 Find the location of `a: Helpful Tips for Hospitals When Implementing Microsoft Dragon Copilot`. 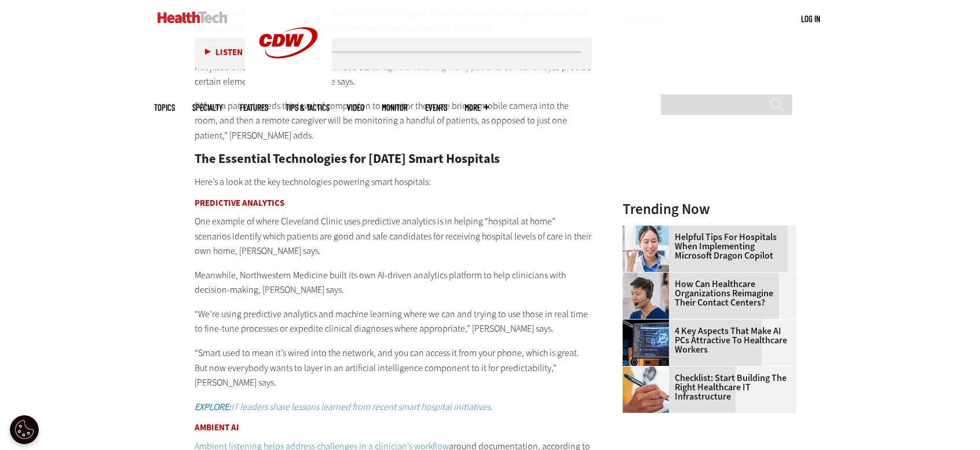

a: Helpful Tips for Hospitals When Implementing Microsoft Dragon Copilot is located at coordinates (706, 246).